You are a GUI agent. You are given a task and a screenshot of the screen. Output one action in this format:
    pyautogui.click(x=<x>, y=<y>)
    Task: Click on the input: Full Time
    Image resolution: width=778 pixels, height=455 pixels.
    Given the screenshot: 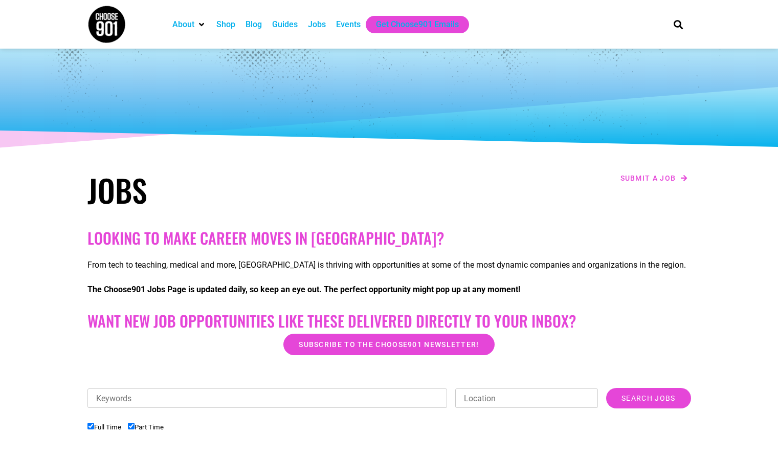 What is the action you would take?
    pyautogui.click(x=91, y=426)
    